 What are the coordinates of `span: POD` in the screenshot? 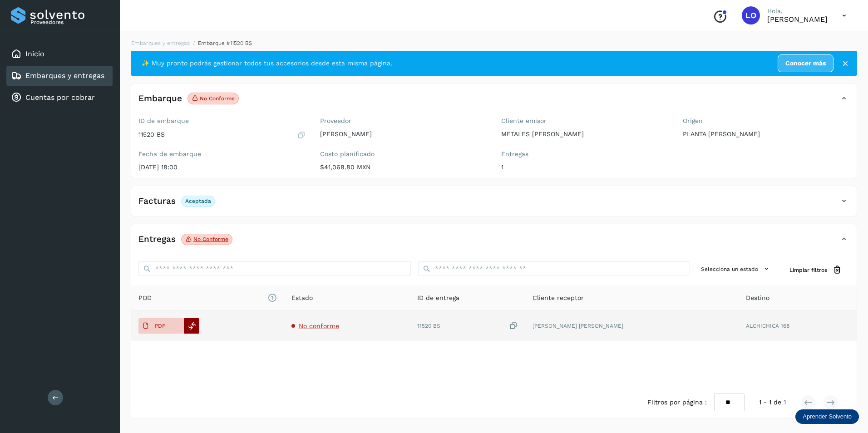 It's located at (208, 298).